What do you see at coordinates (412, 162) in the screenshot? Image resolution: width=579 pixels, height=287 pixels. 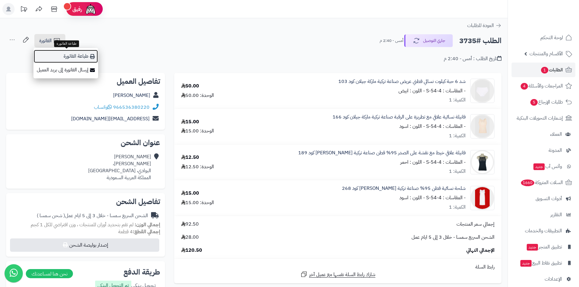 I see `small: - اللون : احمر` at bounding box center [412, 162].